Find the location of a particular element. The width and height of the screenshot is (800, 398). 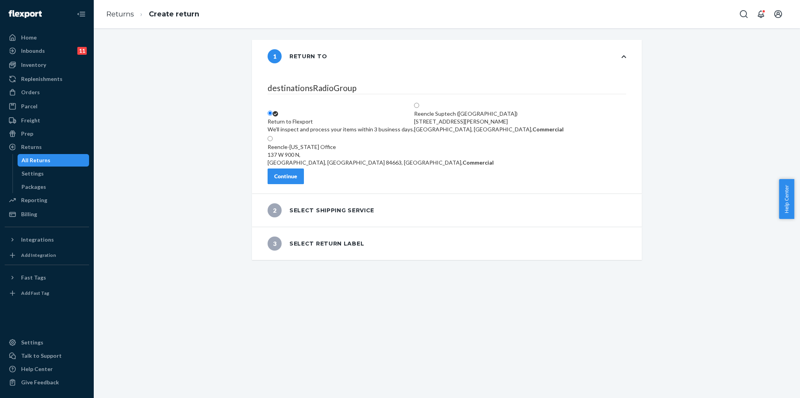

button: Close Navigation is located at coordinates (81, 14).